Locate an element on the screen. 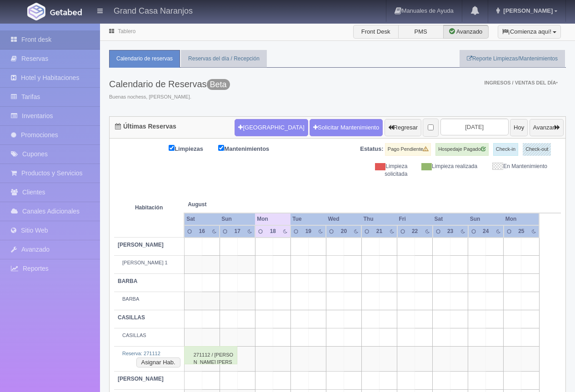 The width and height of the screenshot is (575, 392). input: Limpiezas is located at coordinates (171, 147).